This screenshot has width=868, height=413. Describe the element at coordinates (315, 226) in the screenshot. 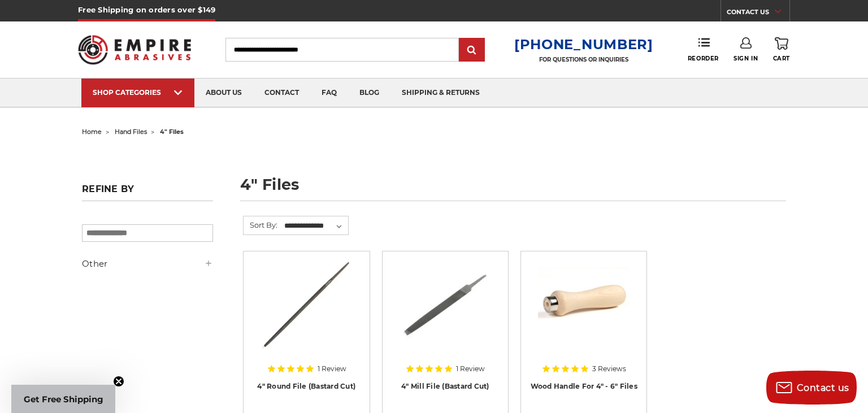

I see `select: Sort By:` at that location.